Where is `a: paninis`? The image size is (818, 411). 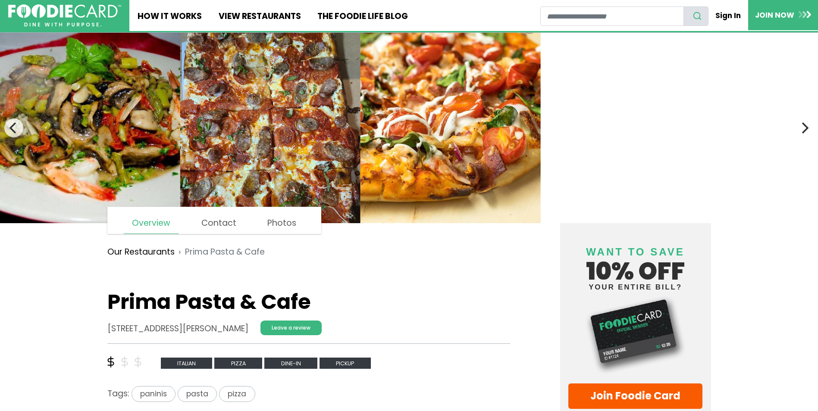 a: paninis is located at coordinates (153, 393).